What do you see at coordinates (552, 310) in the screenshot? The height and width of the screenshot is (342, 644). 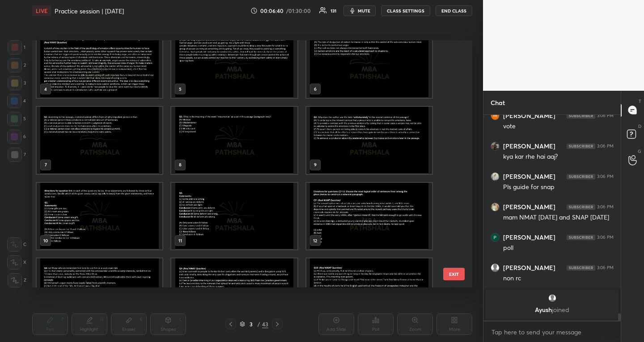 I see `p: Ayush` at bounding box center [552, 310].